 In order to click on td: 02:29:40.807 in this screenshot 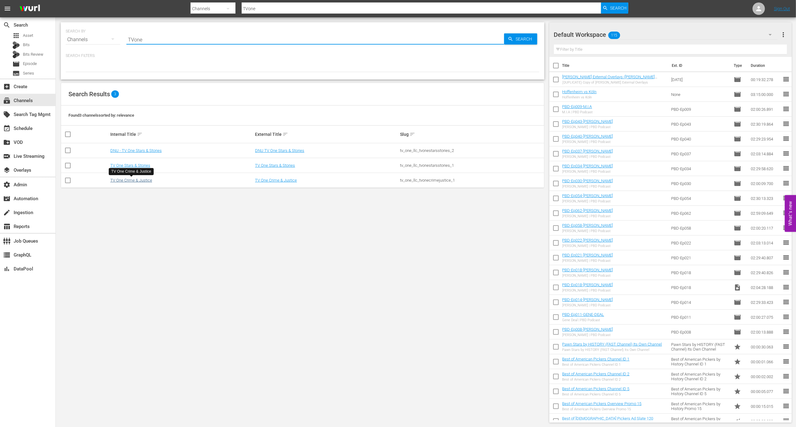, I will do `click(765, 258)`.